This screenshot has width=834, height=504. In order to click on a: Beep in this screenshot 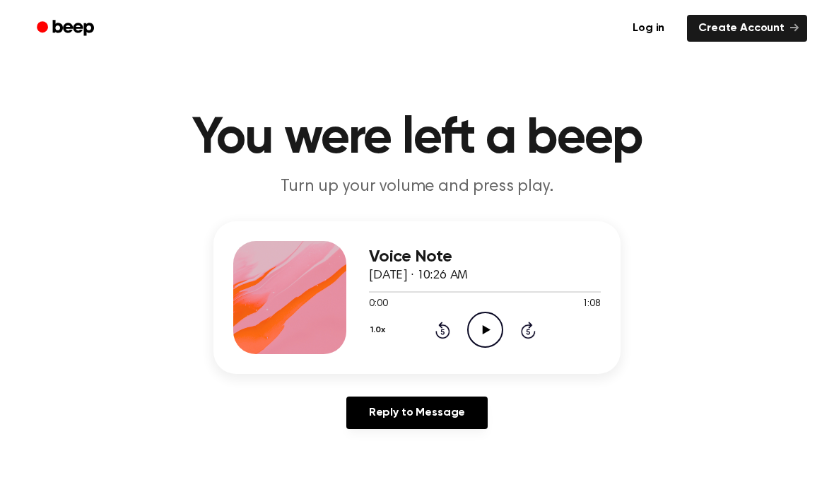, I will do `click(66, 28)`.